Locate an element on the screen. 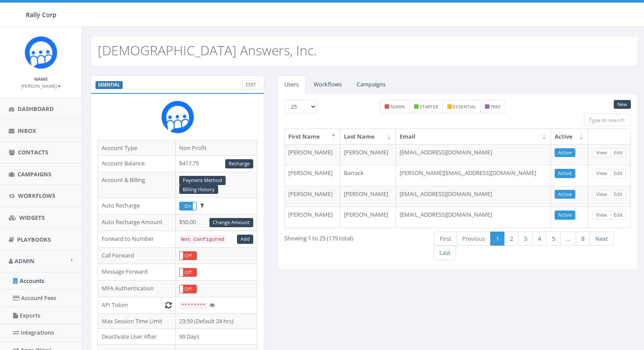 This screenshot has width=644, height=350. a: Next is located at coordinates (602, 238).